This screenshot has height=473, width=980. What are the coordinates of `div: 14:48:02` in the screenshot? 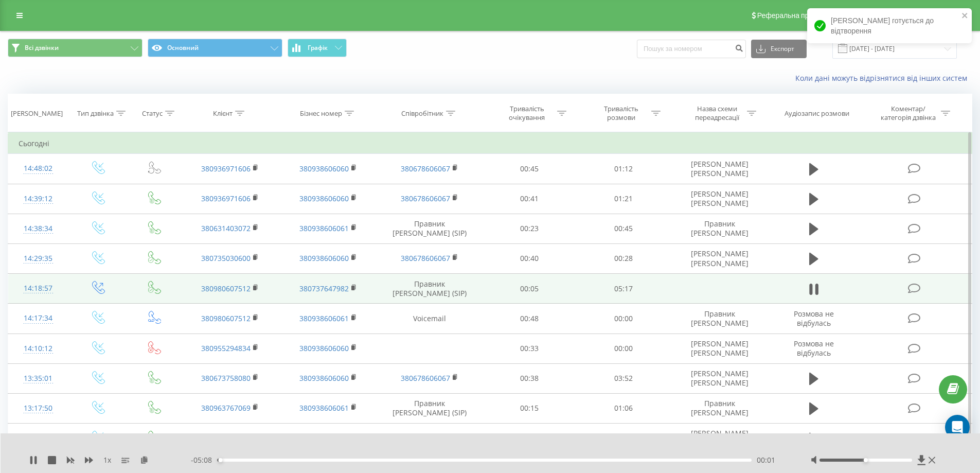 It's located at (38, 168).